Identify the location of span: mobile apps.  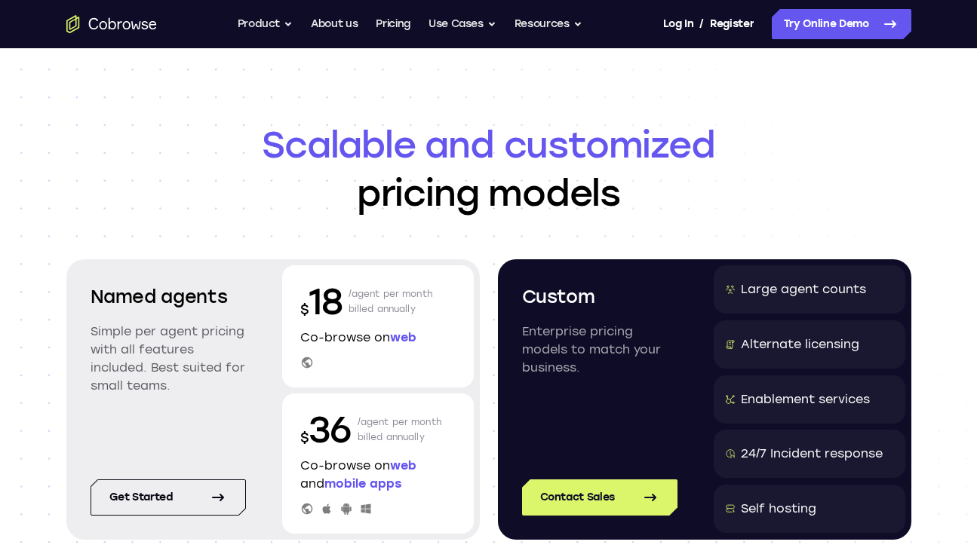
(363, 483).